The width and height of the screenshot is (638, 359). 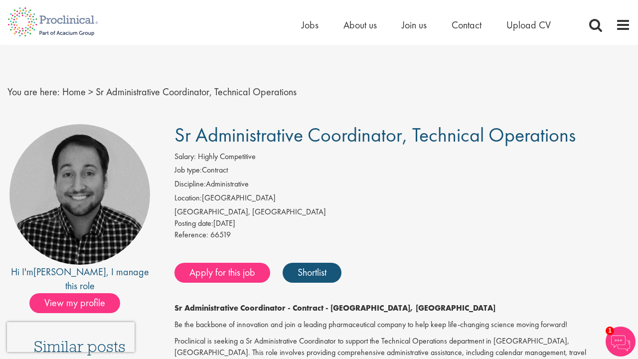 What do you see at coordinates (360, 25) in the screenshot?
I see `a: About us` at bounding box center [360, 25].